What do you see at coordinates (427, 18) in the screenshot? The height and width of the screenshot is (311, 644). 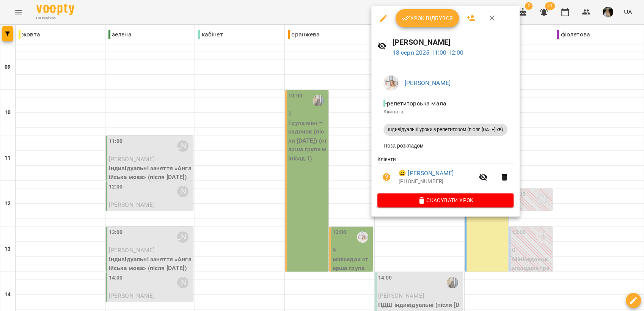 I see `button: Урок відбувся` at bounding box center [427, 18].